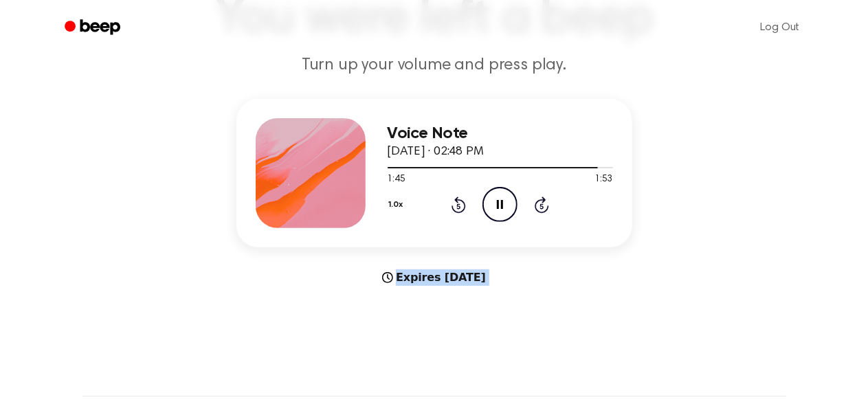 This screenshot has height=402, width=868. What do you see at coordinates (500, 134) in the screenshot?
I see `h3: Voice Note` at bounding box center [500, 134].